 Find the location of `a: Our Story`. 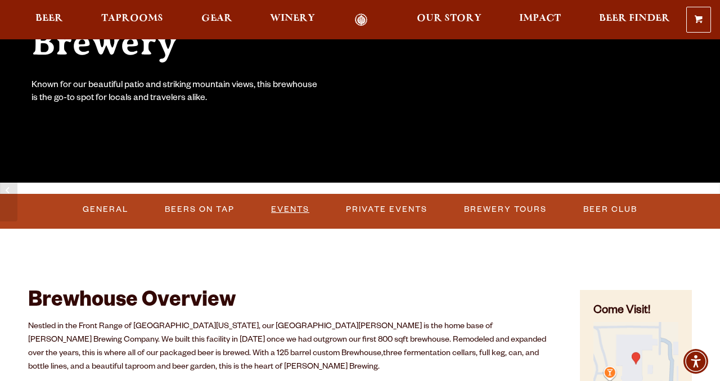

a: Our Story is located at coordinates (449, 20).